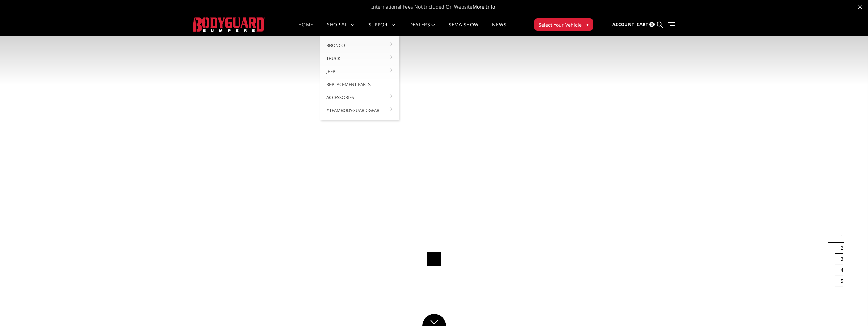  Describe the element at coordinates (484, 7) in the screenshot. I see `a: More Info` at that location.